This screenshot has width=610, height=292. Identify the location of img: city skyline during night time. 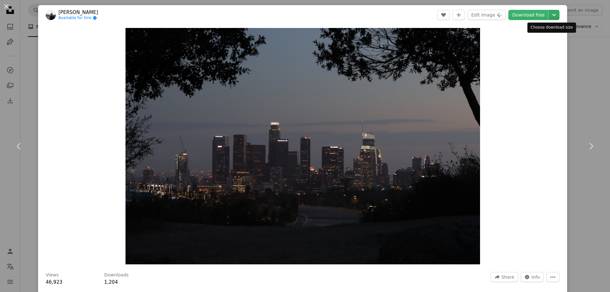
(303, 146).